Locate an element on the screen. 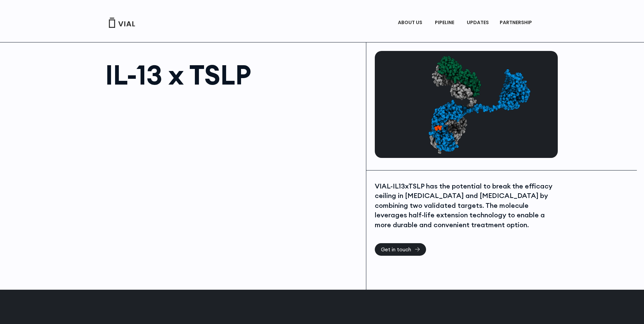  h1: IL-13 x TSLP is located at coordinates (232, 75).